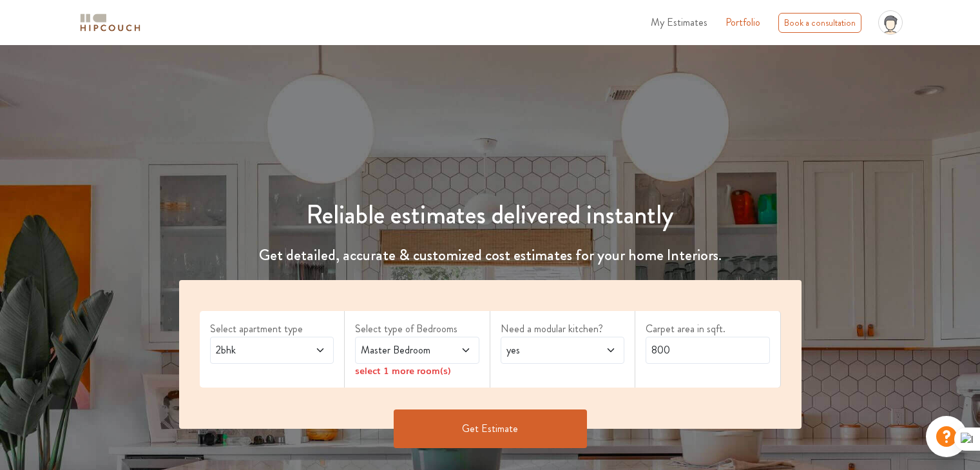  Describe the element at coordinates (272, 329) in the screenshot. I see `label: Select apartment type` at that location.